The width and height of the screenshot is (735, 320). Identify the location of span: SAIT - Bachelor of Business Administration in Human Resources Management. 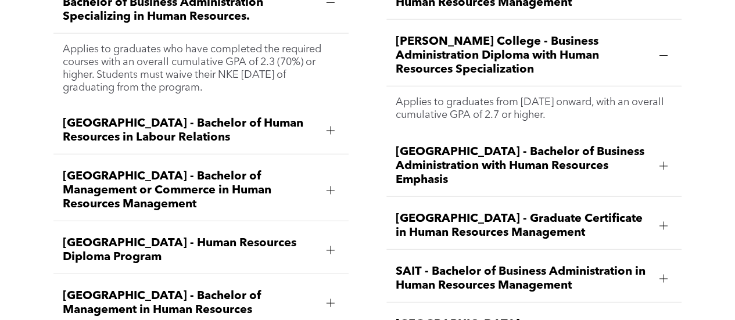
(523, 279).